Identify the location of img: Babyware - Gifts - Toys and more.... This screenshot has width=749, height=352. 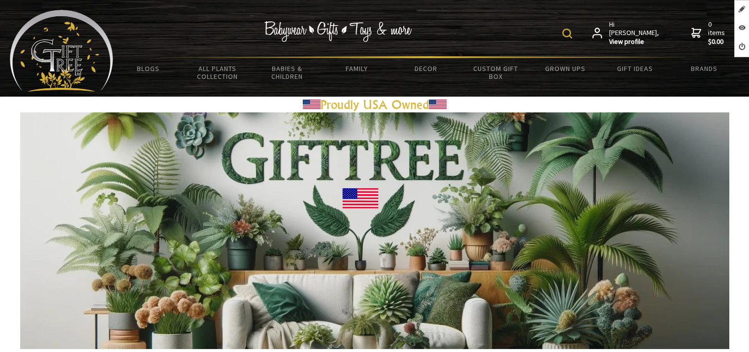
(62, 51).